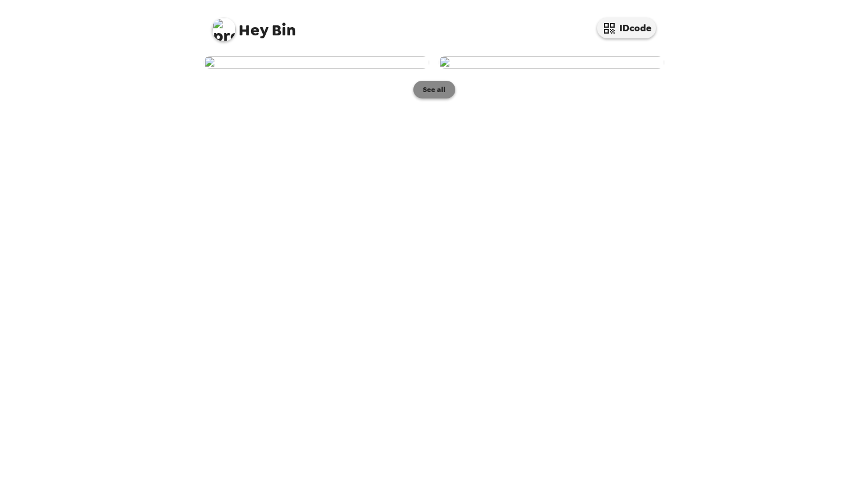 The width and height of the screenshot is (868, 490). Describe the element at coordinates (626, 27) in the screenshot. I see `button: IDcode` at that location.